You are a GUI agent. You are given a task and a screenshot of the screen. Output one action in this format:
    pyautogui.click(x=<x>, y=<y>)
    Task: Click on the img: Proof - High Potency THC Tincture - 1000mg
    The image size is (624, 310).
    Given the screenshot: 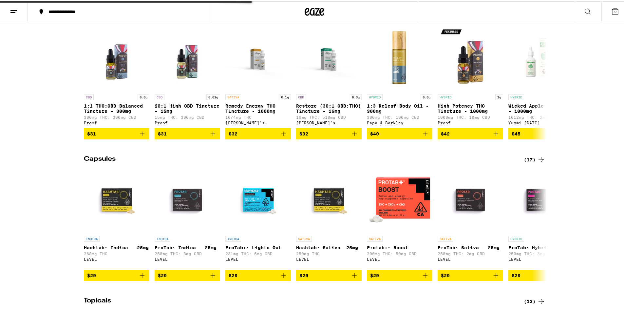 What is the action you would take?
    pyautogui.click(x=470, y=57)
    